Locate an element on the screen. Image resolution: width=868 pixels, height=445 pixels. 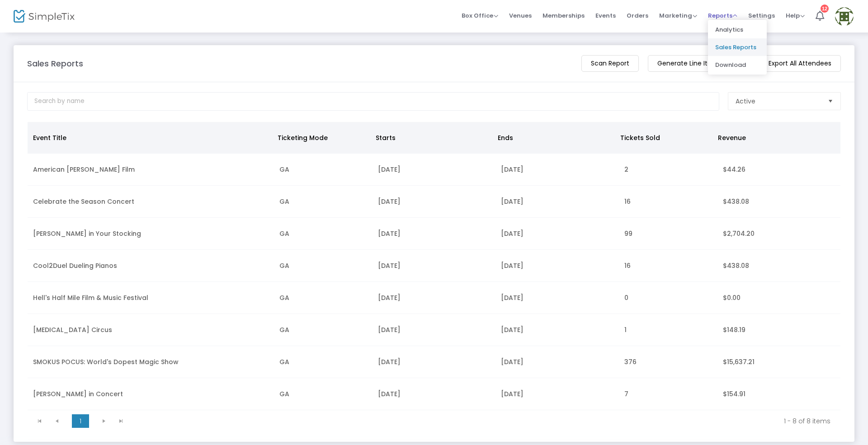
td: Cool2Duel Dueling Pianos is located at coordinates (151, 265).